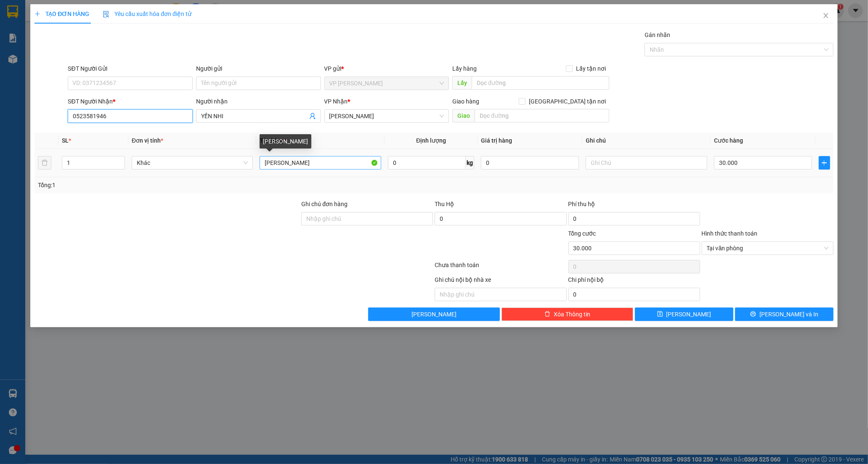  Describe the element at coordinates (548, 314) in the screenshot. I see `span: delete` at that location.